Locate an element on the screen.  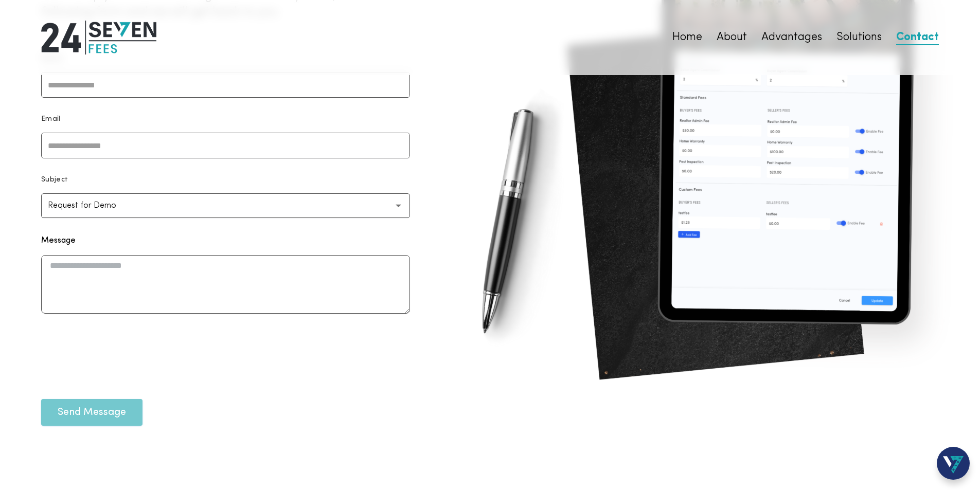
textarea: Message is located at coordinates (225, 284).